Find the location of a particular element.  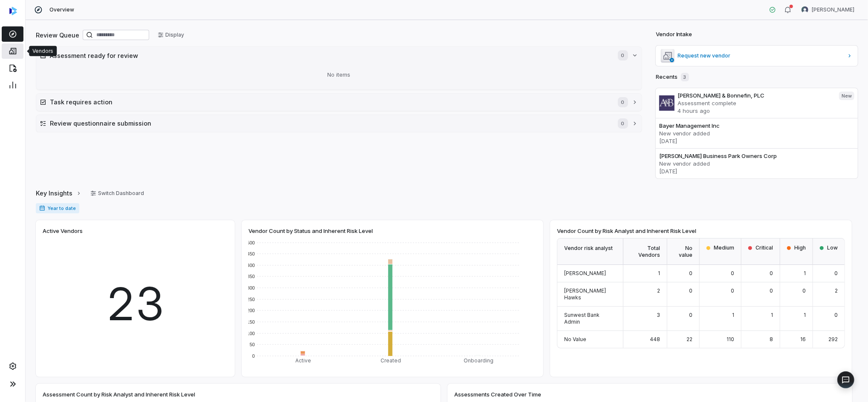

text: 250 is located at coordinates (251, 299).